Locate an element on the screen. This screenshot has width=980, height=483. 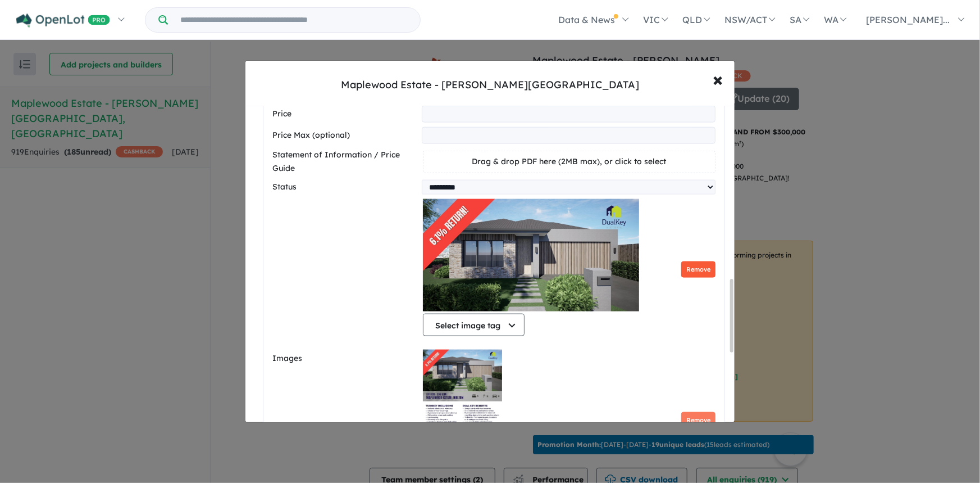
label: Statement of Information / Price Guide is located at coordinates (346, 162).